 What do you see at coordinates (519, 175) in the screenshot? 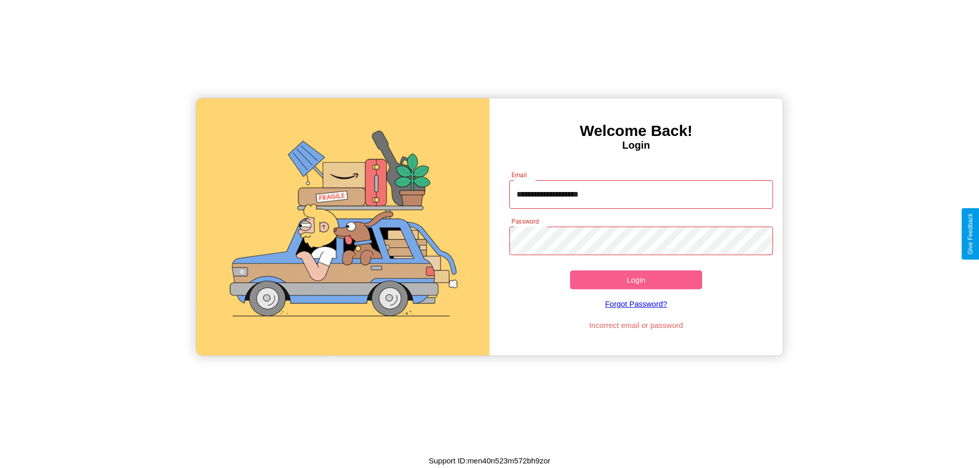
I see `label: Email` at bounding box center [519, 175].